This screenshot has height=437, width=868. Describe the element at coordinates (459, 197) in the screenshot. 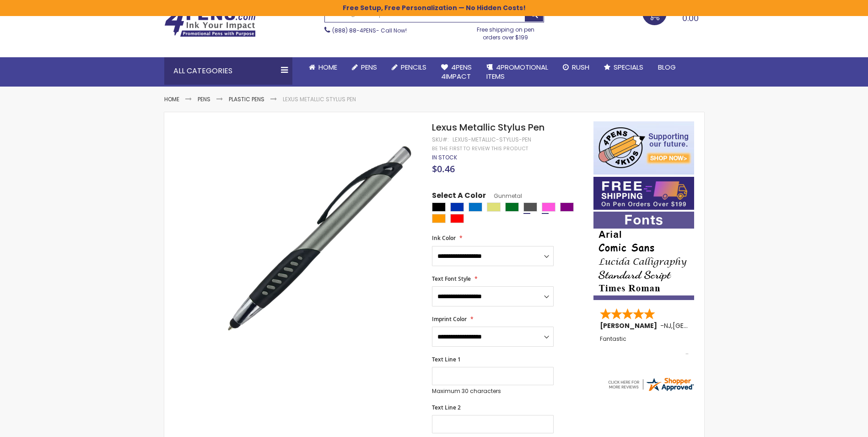

I see `span: Select A Color` at that location.